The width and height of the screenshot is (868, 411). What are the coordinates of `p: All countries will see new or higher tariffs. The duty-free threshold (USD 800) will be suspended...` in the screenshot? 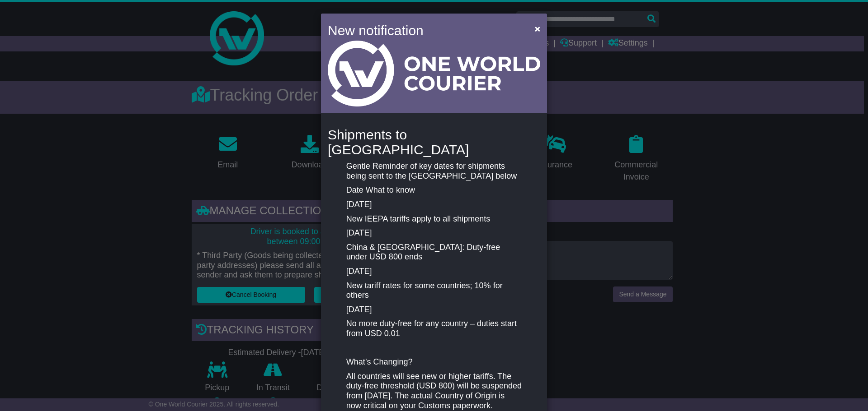 It's located at (434, 391).